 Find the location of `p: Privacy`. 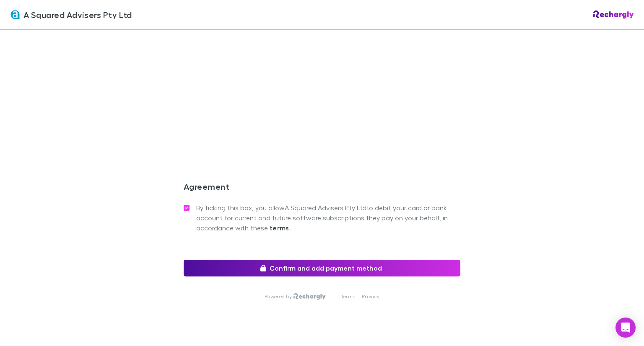

p: Privacy is located at coordinates (370, 297).